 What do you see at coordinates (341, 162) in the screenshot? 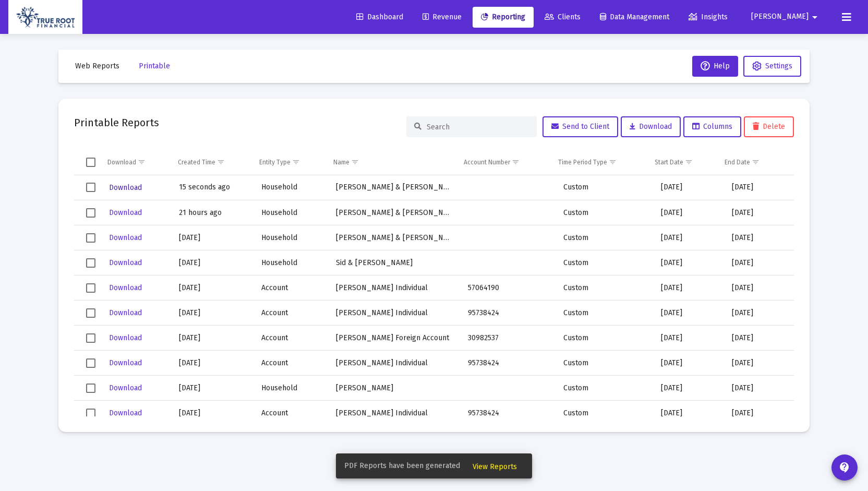
I see `div: Name` at bounding box center [341, 162].